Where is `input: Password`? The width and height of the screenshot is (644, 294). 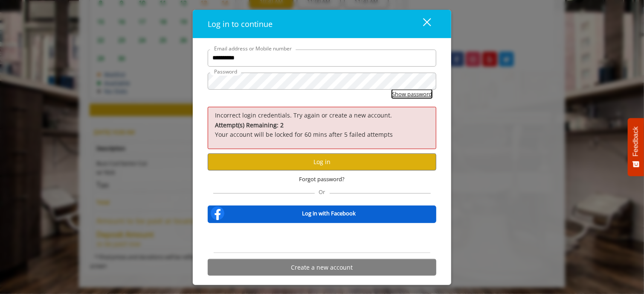
input: Password is located at coordinates (322, 81).